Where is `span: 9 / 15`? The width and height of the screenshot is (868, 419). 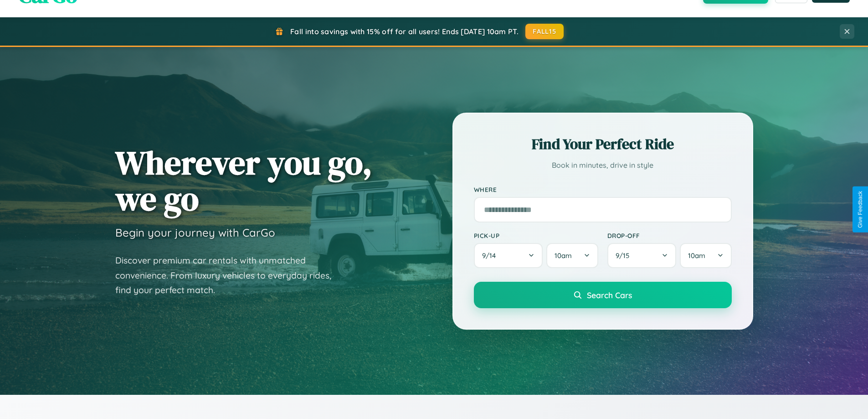
span: 9 / 15 is located at coordinates (624, 255).